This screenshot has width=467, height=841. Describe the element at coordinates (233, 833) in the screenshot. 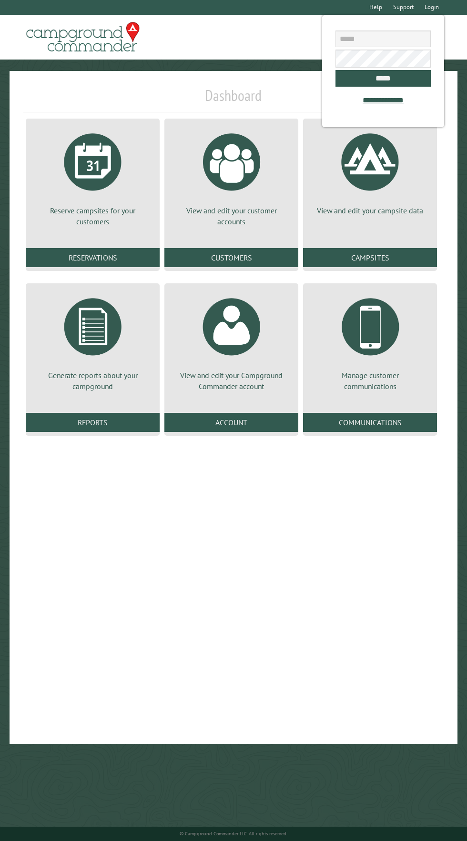

I see `small: © Campground Commander LLC. All rights reserved.` at that location.